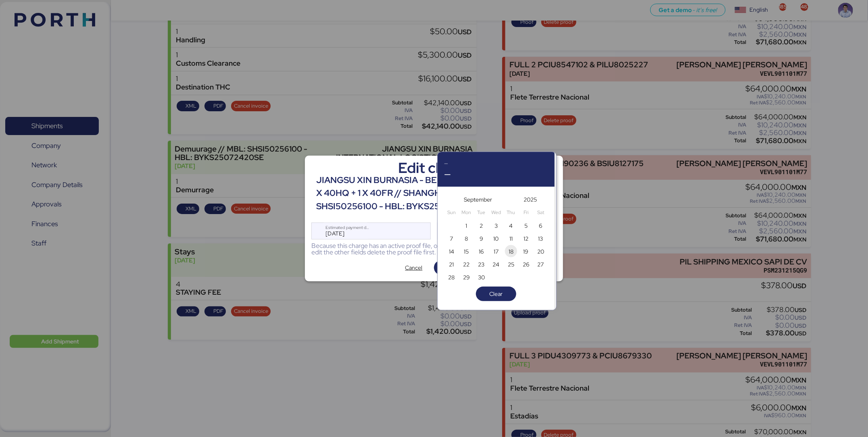 The width and height of the screenshot is (868, 437). I want to click on button: 22, so click(466, 264).